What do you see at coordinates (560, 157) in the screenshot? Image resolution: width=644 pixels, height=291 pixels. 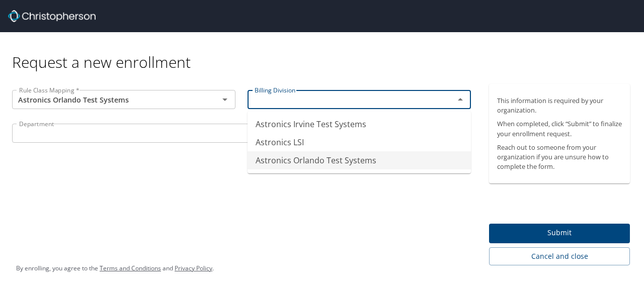 I see `p: Reach out to someone from your organization if you are unsure how to complete the form.` at bounding box center [560, 157].